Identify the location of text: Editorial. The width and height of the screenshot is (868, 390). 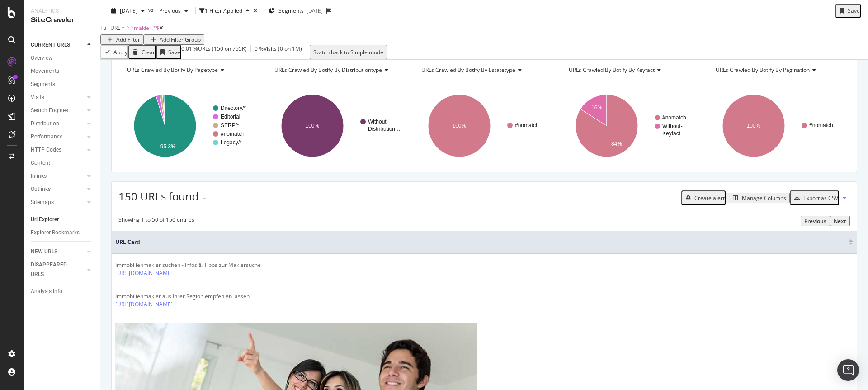
(230, 116).